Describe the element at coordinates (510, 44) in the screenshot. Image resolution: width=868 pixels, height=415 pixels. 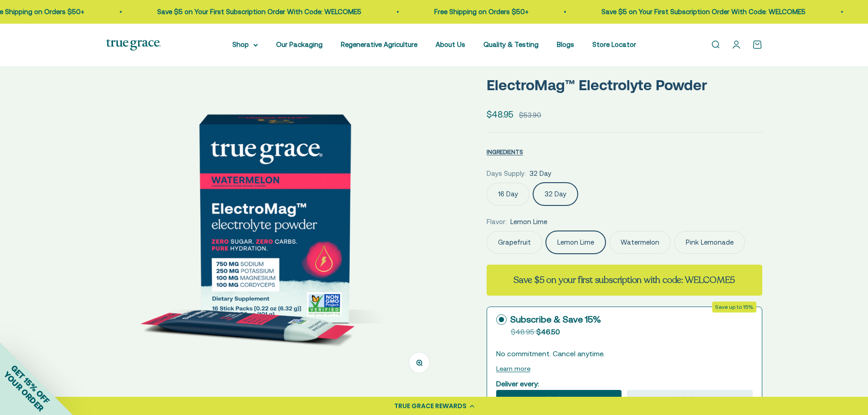
I see `a: Quality & Testing` at that location.